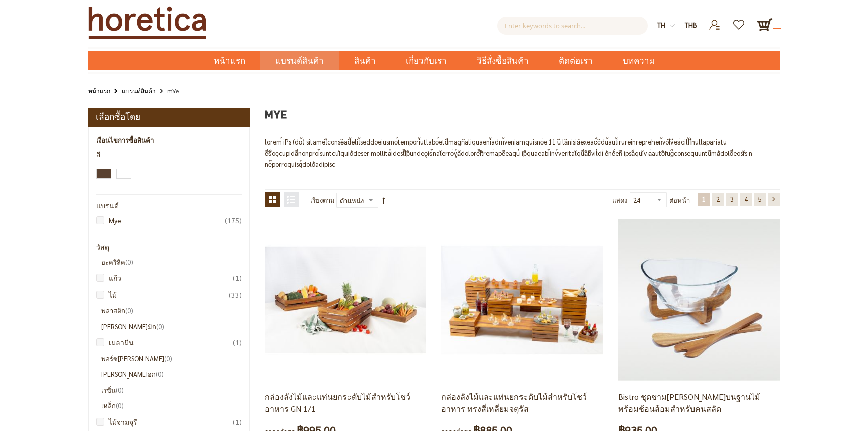 This screenshot has width=868, height=431. Describe the element at coordinates (760, 199) in the screenshot. I see `a: 5` at that location.